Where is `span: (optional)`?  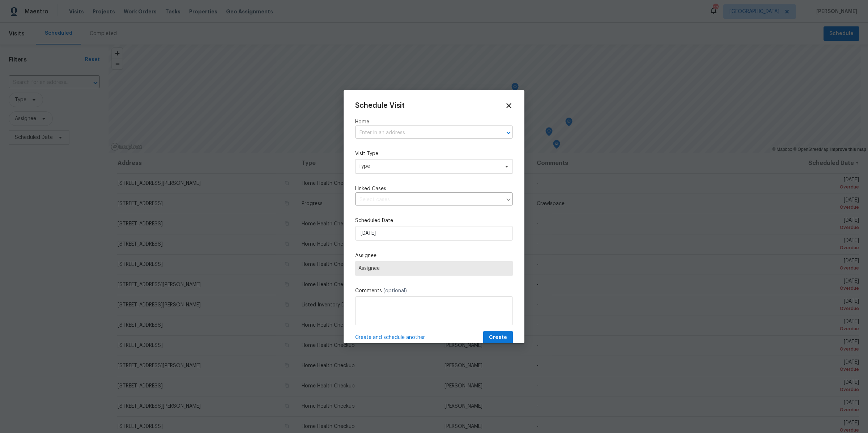
span: (optional) is located at coordinates (395, 291).